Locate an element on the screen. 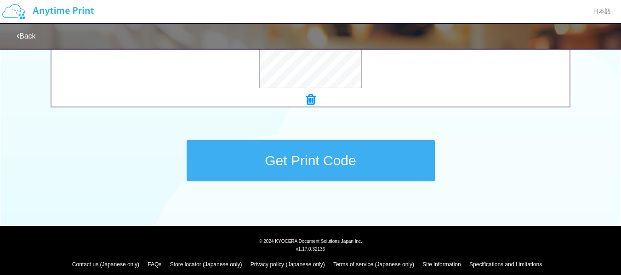 The width and height of the screenshot is (621, 275). button: Get Print Code is located at coordinates (311, 161).